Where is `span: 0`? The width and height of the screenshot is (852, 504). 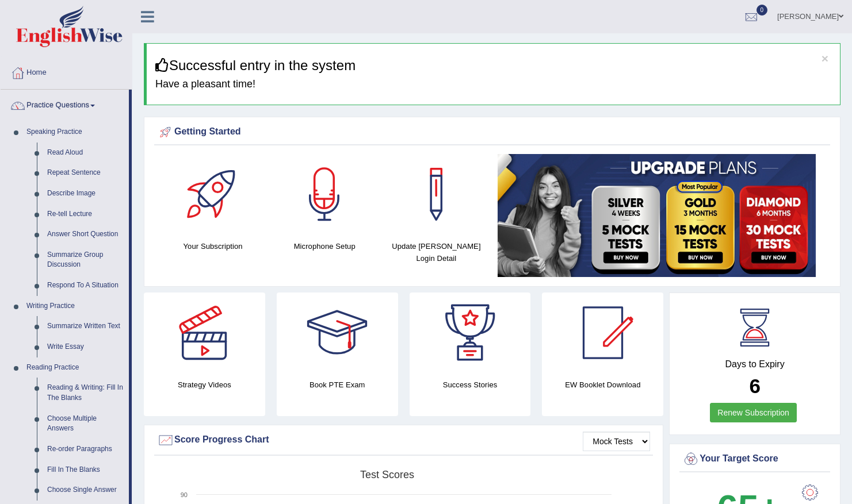 span: 0 is located at coordinates (762, 9).